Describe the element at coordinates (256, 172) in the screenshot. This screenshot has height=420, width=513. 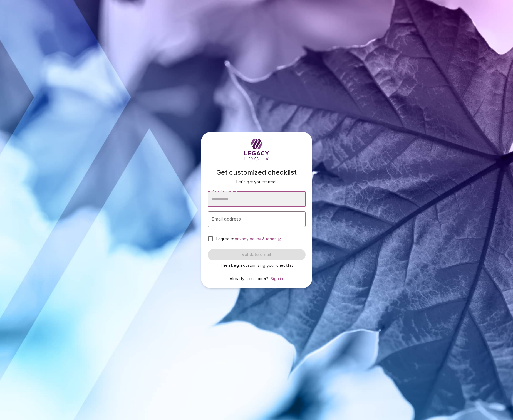
I see `span: Get customized checklist` at that location.